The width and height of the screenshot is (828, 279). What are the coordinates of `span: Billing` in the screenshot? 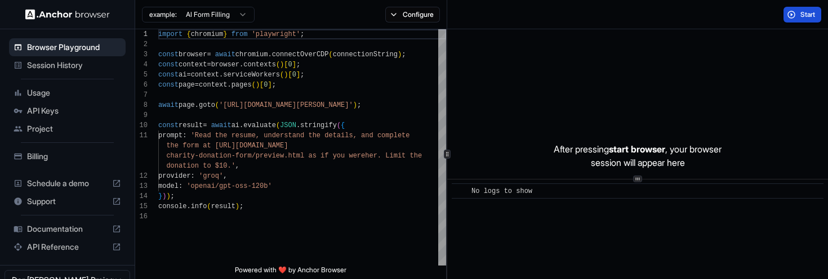 It's located at (74, 157).